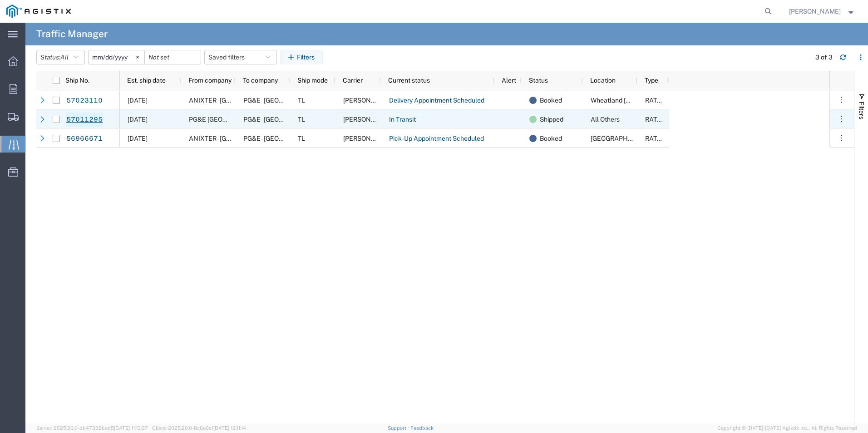 The width and height of the screenshot is (868, 433). Describe the element at coordinates (38, 12) in the screenshot. I see `img: logo` at that location.